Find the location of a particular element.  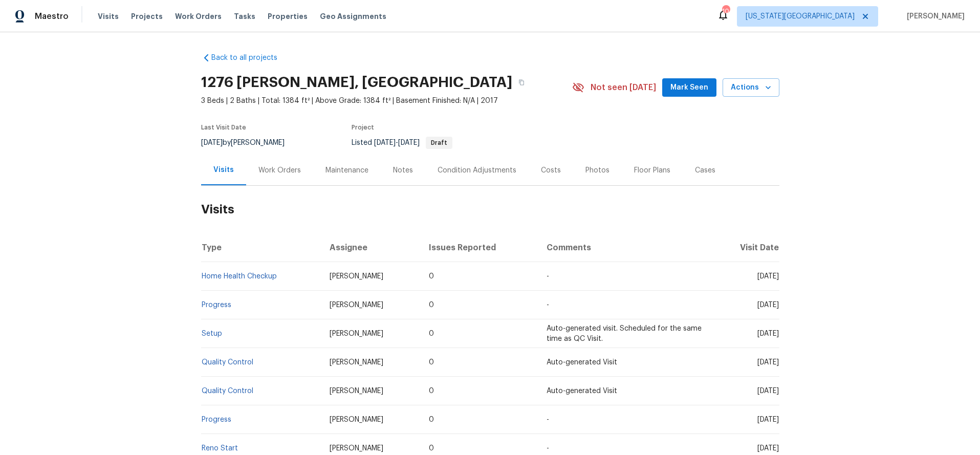

div: Visits is located at coordinates (224, 170).